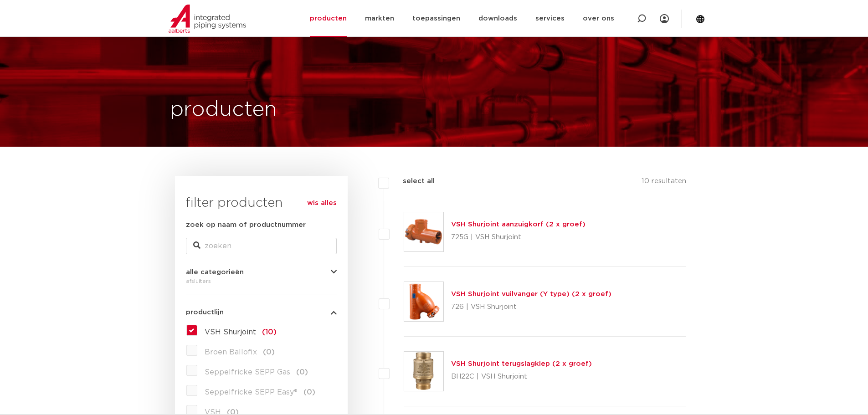  What do you see at coordinates (230, 352) in the screenshot?
I see `span: Broen Ballofix` at bounding box center [230, 352].